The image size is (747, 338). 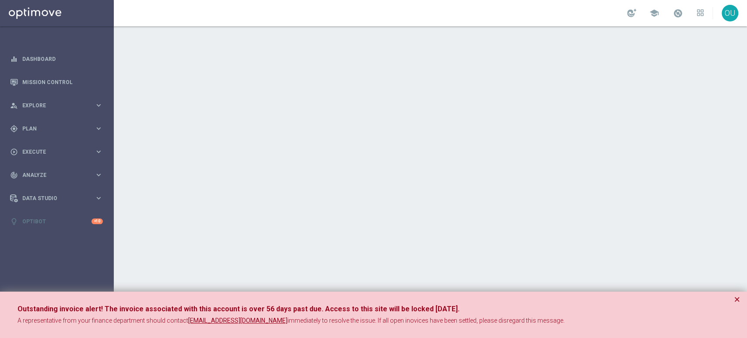 I want to click on i: track_changes, so click(x=14, y=175).